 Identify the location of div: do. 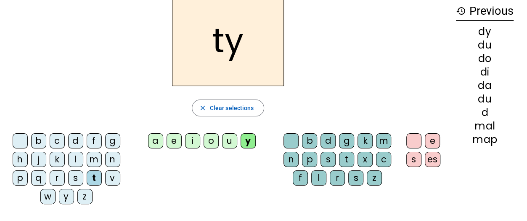
(485, 59).